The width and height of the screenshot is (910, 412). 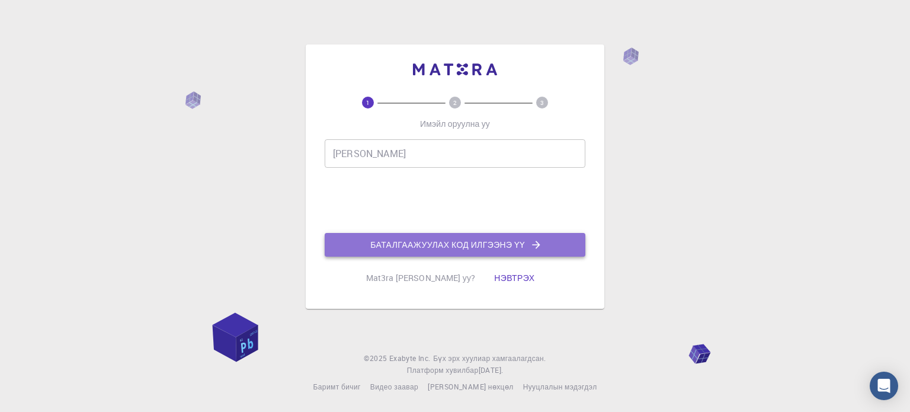 I want to click on font: 2025, so click(x=379, y=358).